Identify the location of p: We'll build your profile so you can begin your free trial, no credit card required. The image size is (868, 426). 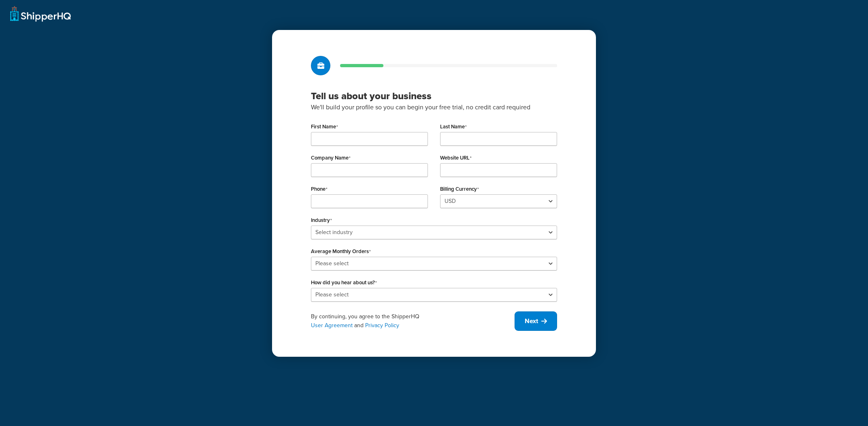
(434, 107).